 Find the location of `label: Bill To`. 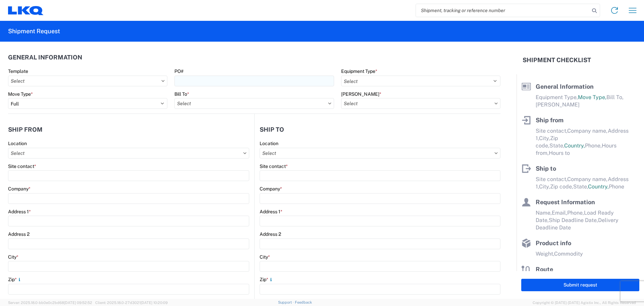

label: Bill To is located at coordinates (182, 94).